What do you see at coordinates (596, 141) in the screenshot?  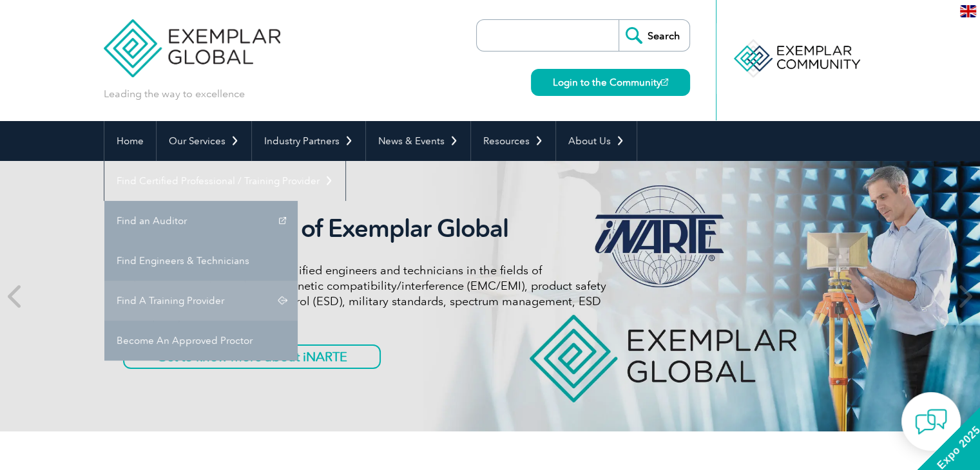 I see `a: About Us` at bounding box center [596, 141].